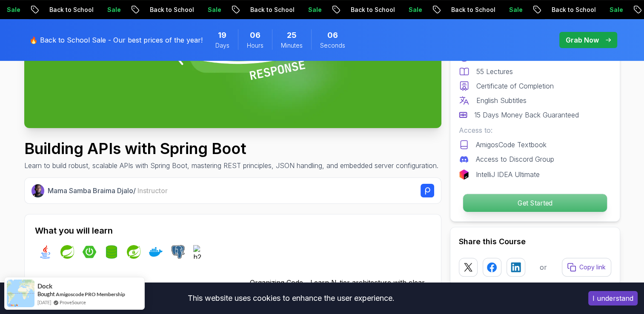 The image size is (644, 314). What do you see at coordinates (133, 252) in the screenshot?
I see `img: spring-security logo` at bounding box center [133, 252].